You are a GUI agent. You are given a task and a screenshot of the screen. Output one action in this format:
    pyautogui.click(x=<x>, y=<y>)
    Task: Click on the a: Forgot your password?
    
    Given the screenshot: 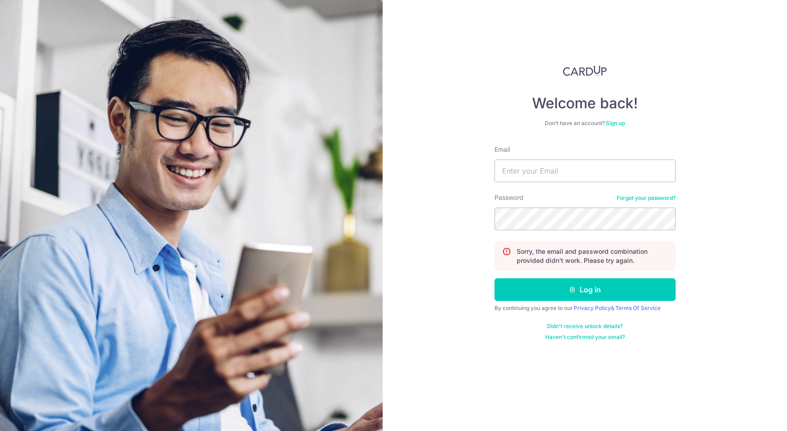 What is the action you would take?
    pyautogui.click(x=646, y=198)
    